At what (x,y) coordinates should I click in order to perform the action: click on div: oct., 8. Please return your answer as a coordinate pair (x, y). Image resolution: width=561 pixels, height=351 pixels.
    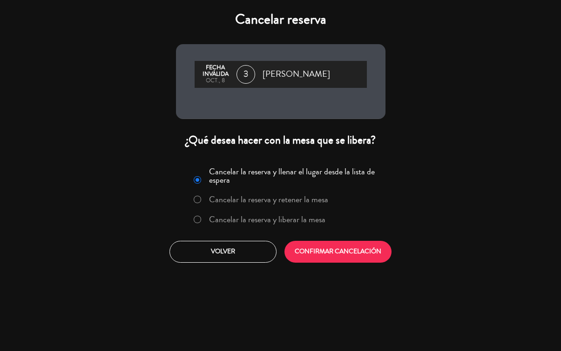
    Looking at the image, I should click on (215, 81).